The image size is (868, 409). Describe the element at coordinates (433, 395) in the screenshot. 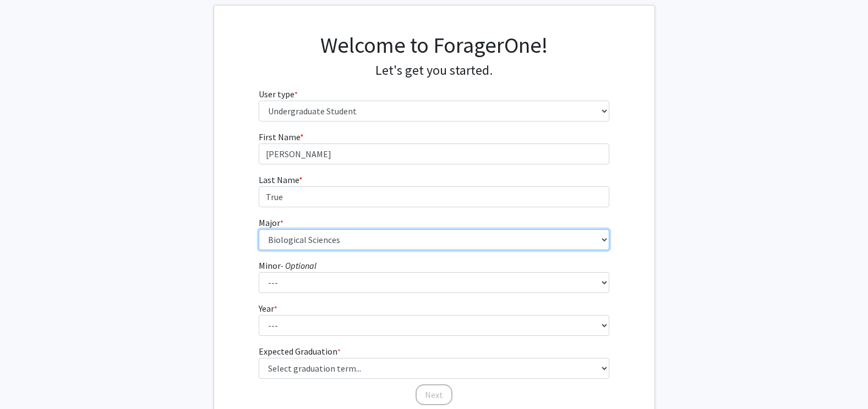

I see `button: Next` at that location.